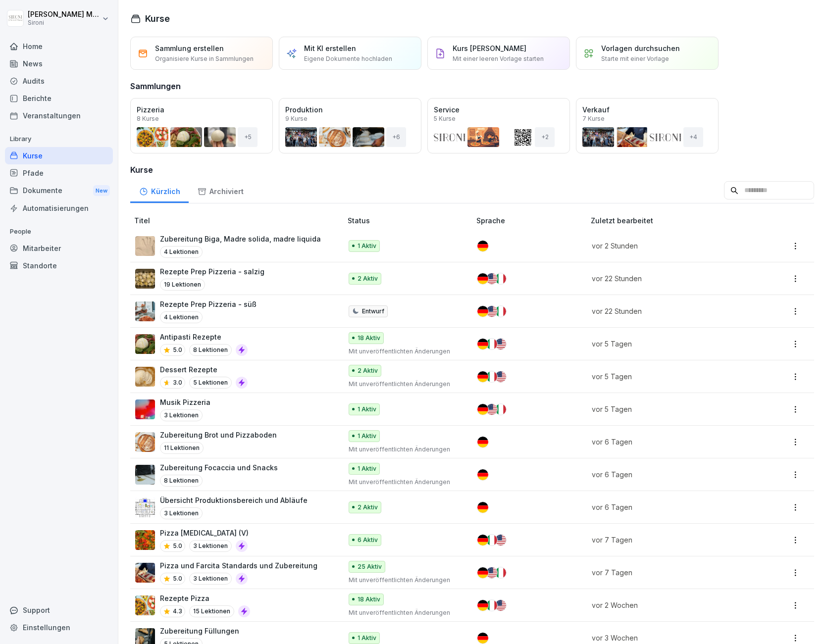  Describe the element at coordinates (59, 191) in the screenshot. I see `a: DokumenteNew` at that location.